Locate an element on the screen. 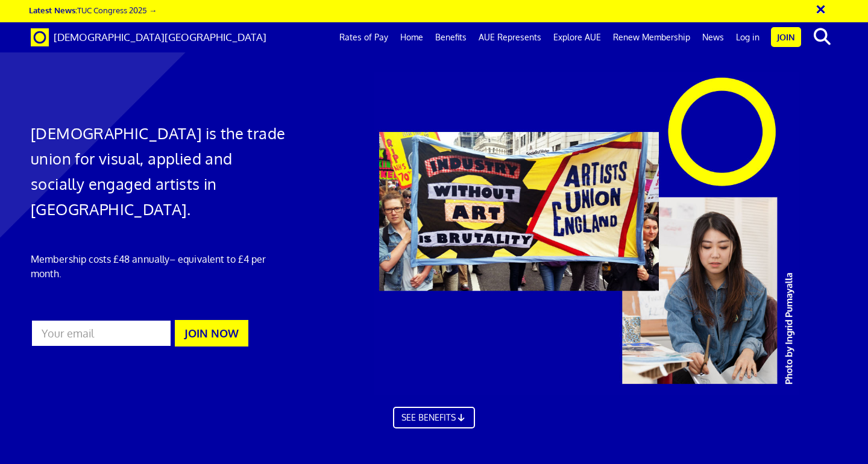 The width and height of the screenshot is (868, 464). strong: Latest News: is located at coordinates (53, 9).